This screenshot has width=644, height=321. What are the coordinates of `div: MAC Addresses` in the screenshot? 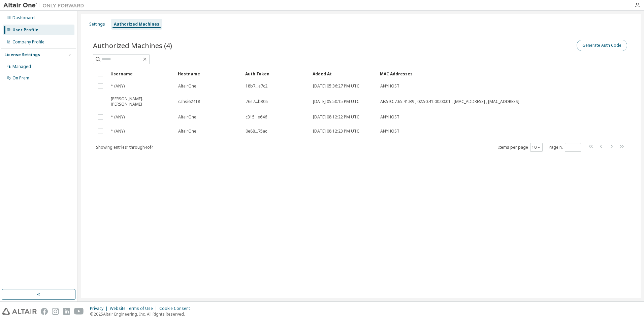 It's located at (469, 74).